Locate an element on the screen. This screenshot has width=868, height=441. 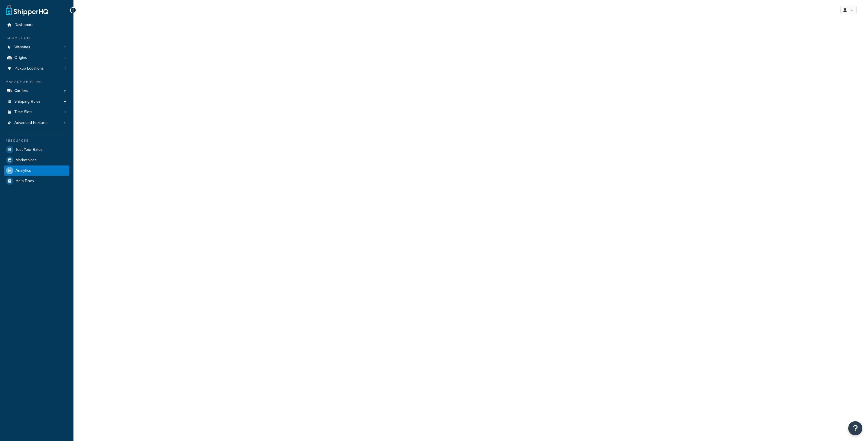
li: Test Your Rates is located at coordinates (37, 150).